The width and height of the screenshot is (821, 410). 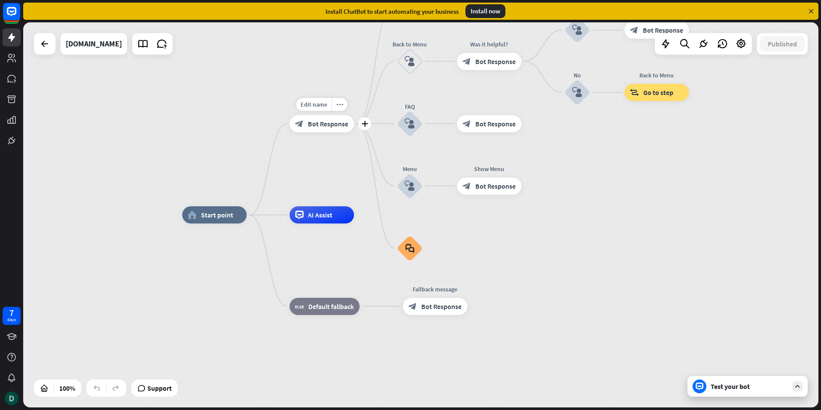 I want to click on div: Fallback message, so click(x=435, y=289).